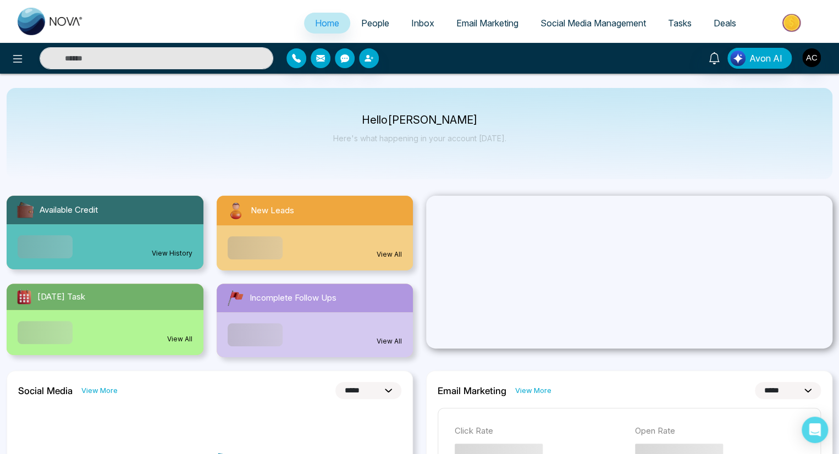  Describe the element at coordinates (725, 23) in the screenshot. I see `a: Deals` at that location.